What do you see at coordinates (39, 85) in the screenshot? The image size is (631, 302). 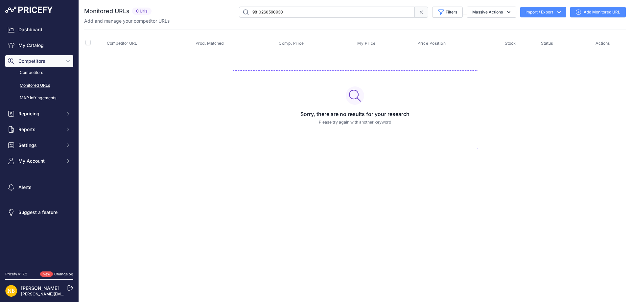 I see `a: Monitored URLs` at bounding box center [39, 85].